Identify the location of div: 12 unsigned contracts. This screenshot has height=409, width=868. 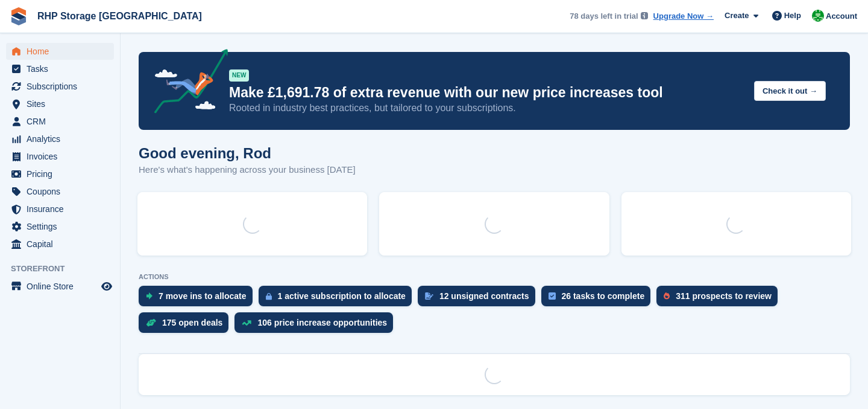
(484, 296).